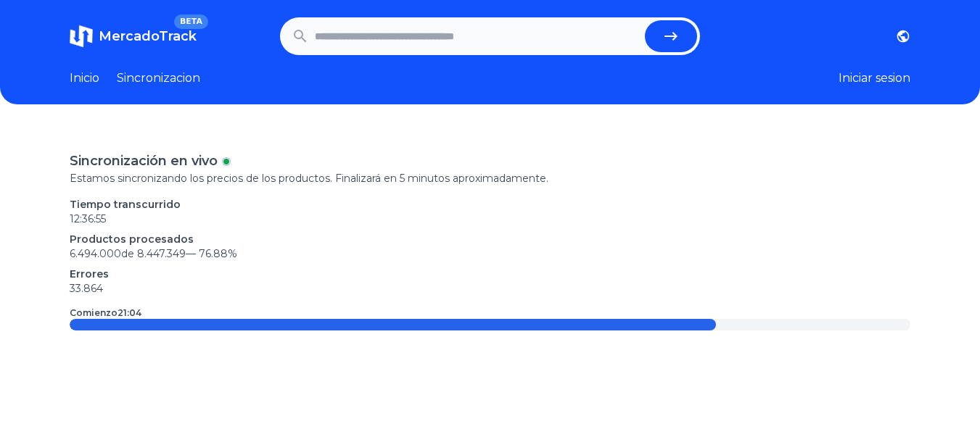  What do you see at coordinates (105, 313) in the screenshot?
I see `p: Comienzo` at bounding box center [105, 313].